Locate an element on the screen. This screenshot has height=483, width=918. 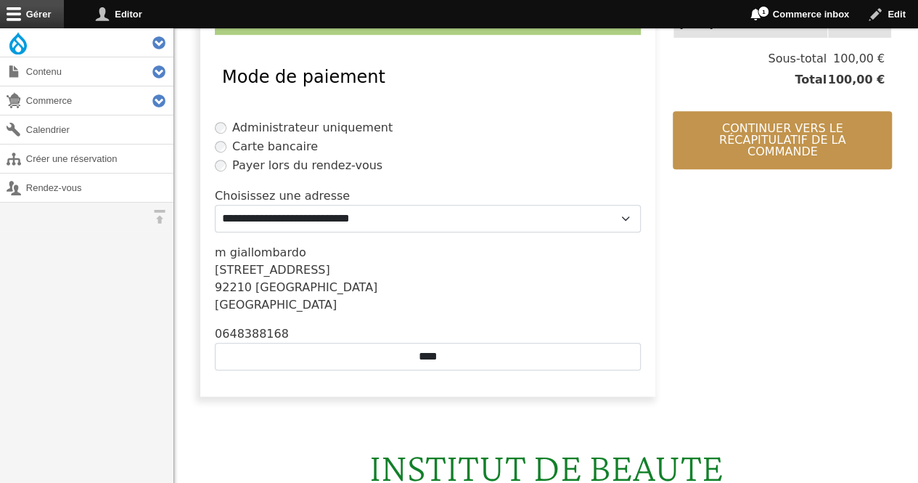
span: Total is located at coordinates (811, 80).